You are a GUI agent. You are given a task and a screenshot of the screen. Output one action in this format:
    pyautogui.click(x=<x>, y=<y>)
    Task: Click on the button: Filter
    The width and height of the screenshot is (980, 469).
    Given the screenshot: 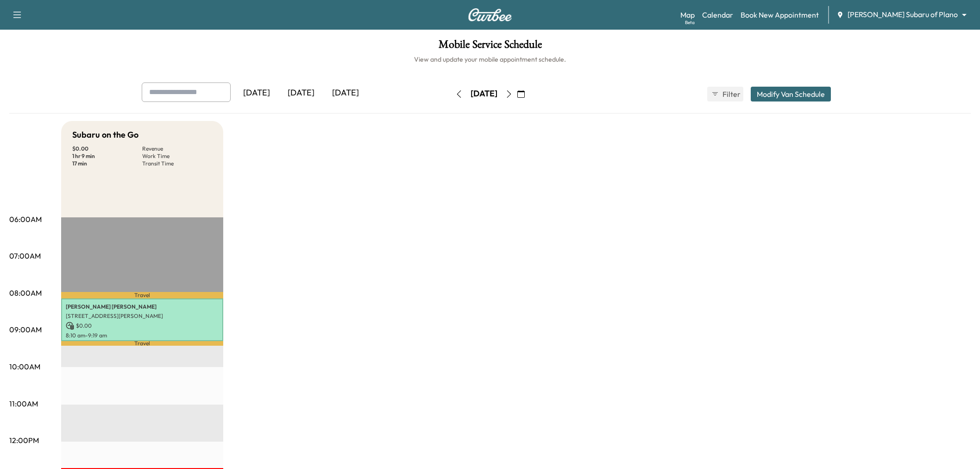 What is the action you would take?
    pyautogui.click(x=725, y=94)
    